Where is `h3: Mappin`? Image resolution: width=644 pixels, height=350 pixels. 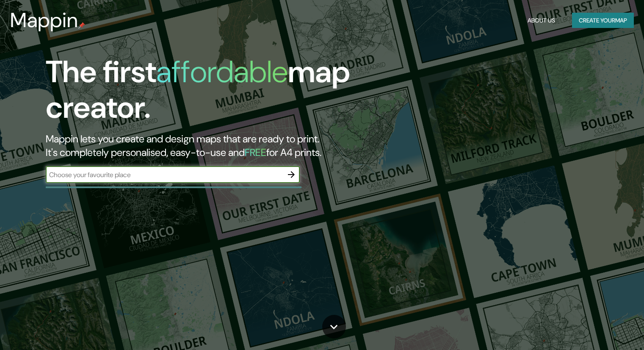 h3: Mappin is located at coordinates (44, 21).